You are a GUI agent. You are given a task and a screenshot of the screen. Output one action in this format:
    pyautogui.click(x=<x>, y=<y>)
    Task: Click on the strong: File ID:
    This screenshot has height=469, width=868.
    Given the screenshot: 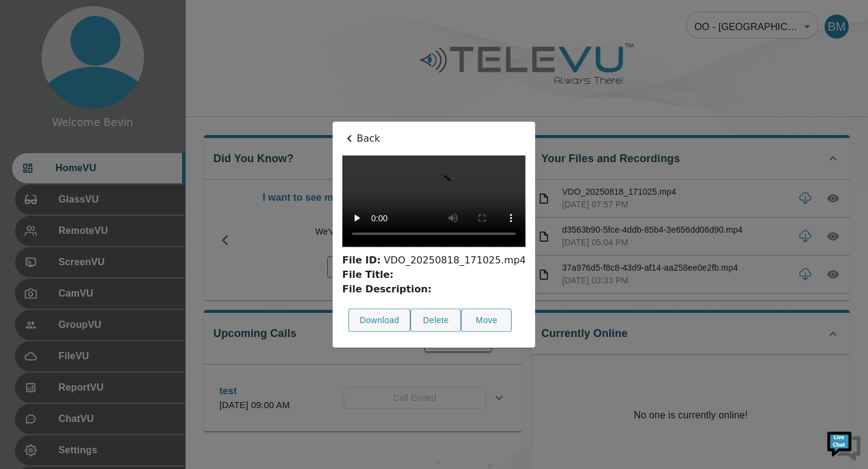 What is the action you would take?
    pyautogui.click(x=362, y=260)
    